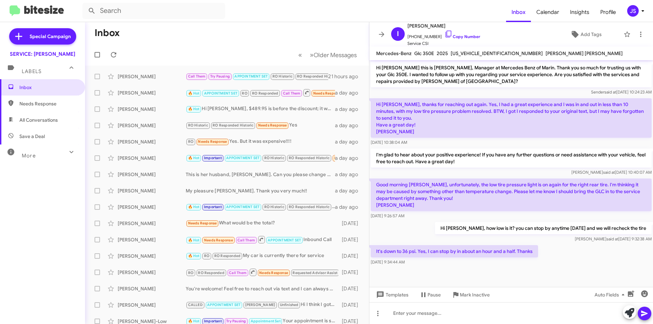 The height and width of the screenshot is (324, 653). I want to click on span: said at, so click(611, 92).